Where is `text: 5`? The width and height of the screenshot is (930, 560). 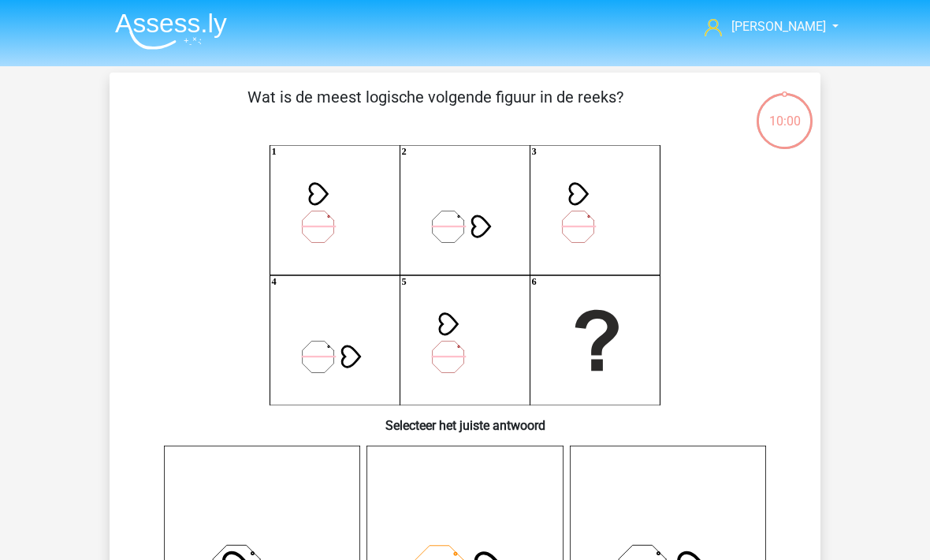
text: 5 is located at coordinates (405, 282).